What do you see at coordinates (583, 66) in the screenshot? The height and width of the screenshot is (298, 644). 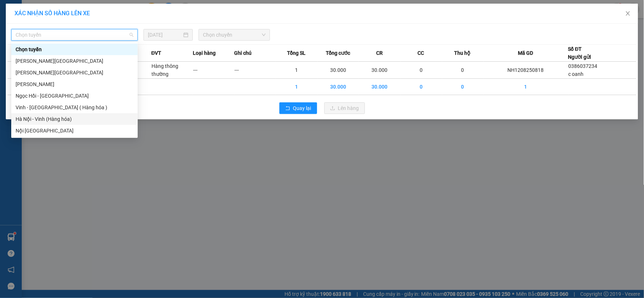 I see `span: 0386037234` at bounding box center [583, 66].